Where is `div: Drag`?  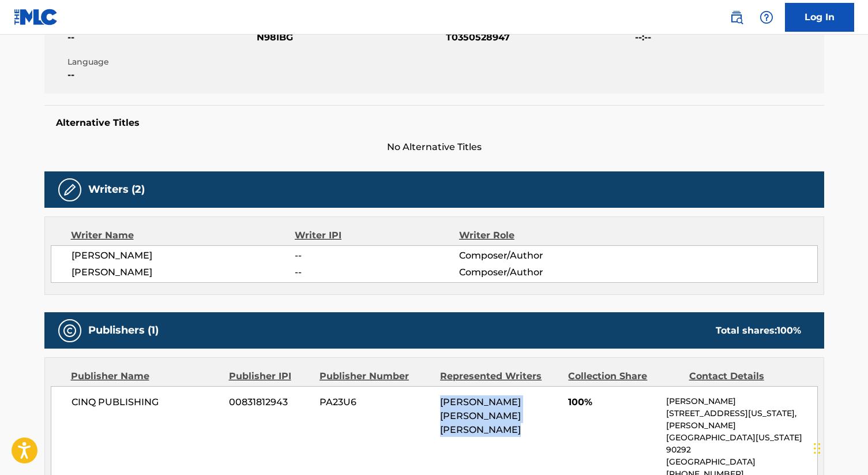
div: Drag is located at coordinates (817, 448).